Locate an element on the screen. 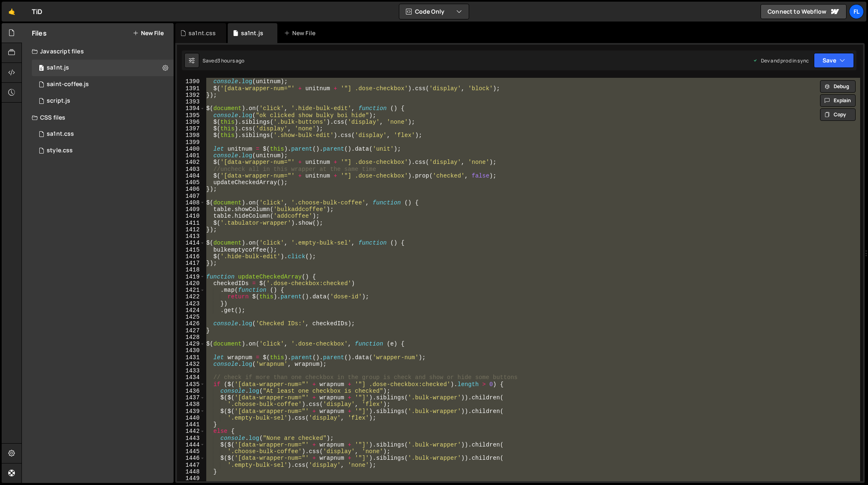 This screenshot has width=868, height=485. div: 1390 is located at coordinates (191, 82).